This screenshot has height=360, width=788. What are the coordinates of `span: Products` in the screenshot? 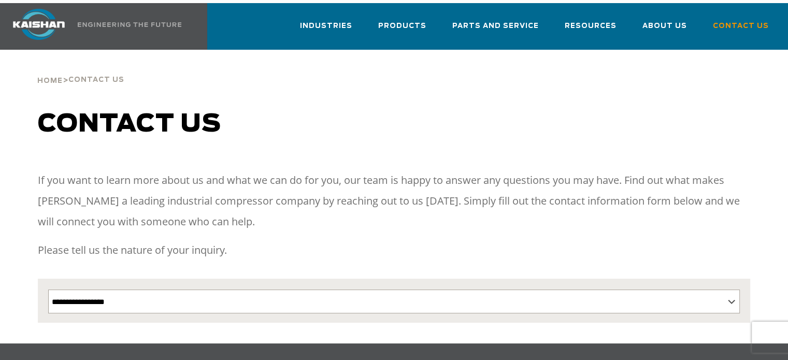 It's located at (402, 26).